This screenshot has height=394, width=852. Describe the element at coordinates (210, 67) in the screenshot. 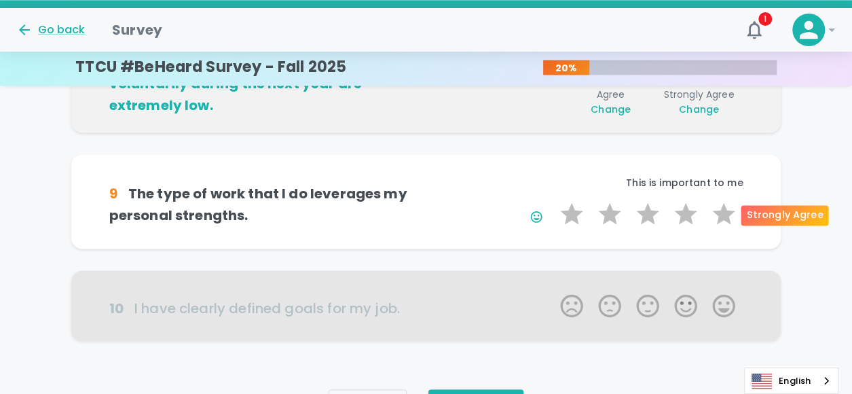

I see `h4: TTCU #BeHeard Survey - Fall 2025` at that location.